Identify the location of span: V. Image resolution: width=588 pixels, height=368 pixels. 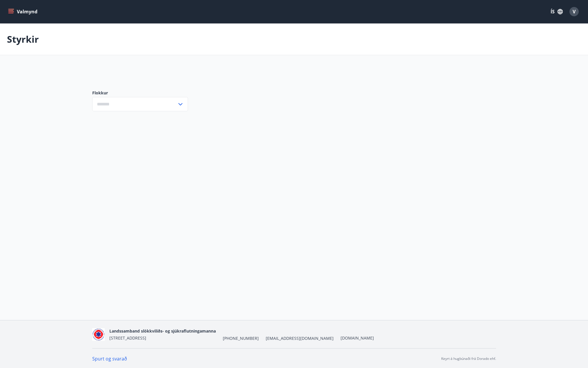
(574, 12).